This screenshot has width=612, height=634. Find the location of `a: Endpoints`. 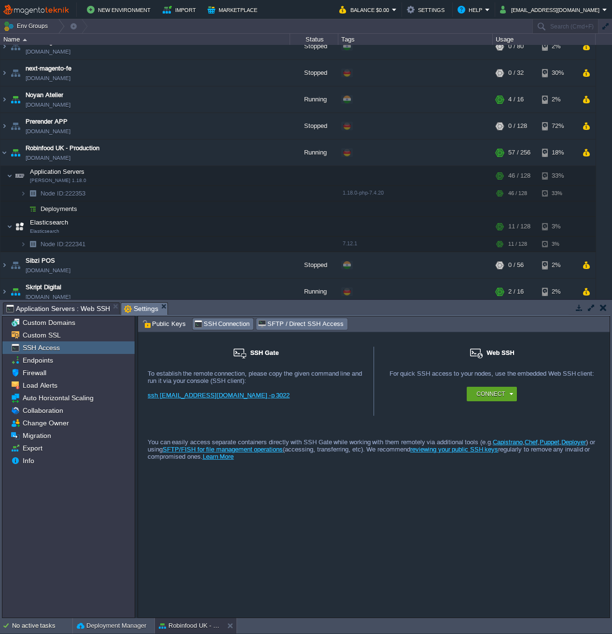

a: Endpoints is located at coordinates (38, 360).